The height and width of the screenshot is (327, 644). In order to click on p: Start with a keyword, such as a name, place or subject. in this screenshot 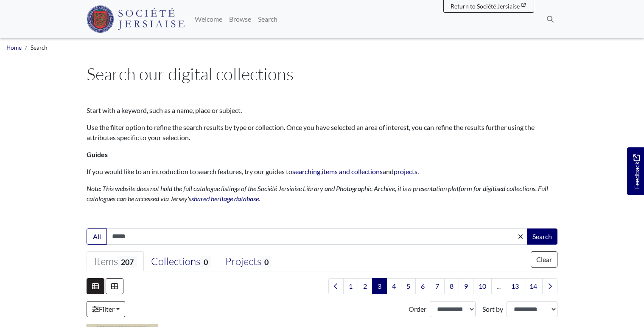, I will do `click(322, 111)`.